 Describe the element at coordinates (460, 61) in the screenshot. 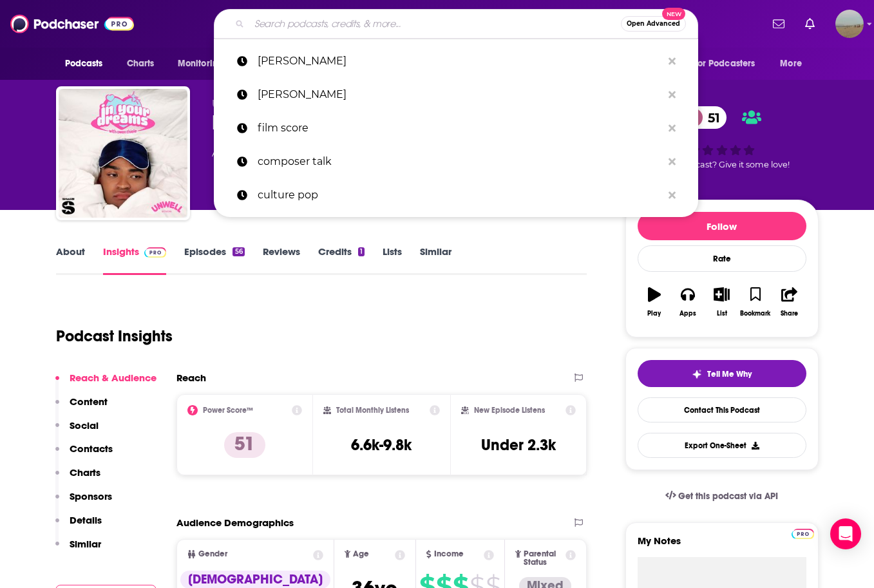

I see `p: owen thiele` at that location.